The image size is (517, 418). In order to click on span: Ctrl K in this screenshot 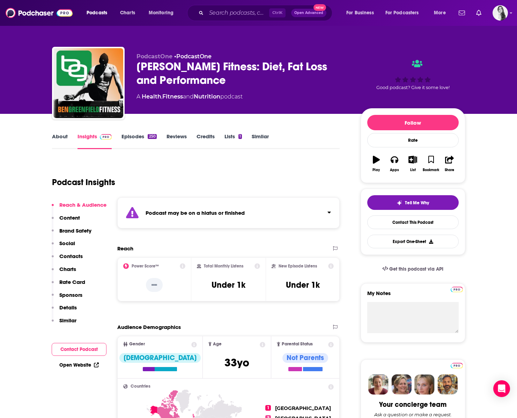, I will do `click(277, 13)`.